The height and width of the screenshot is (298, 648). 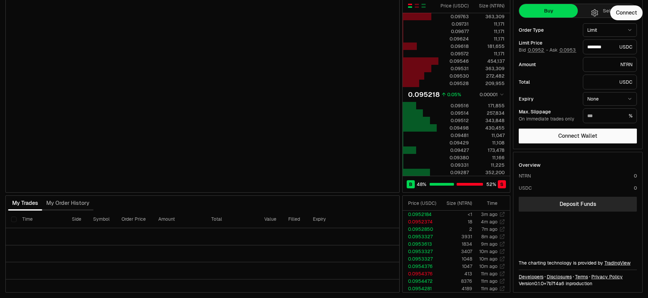 I want to click on div: Overview, so click(x=530, y=165).